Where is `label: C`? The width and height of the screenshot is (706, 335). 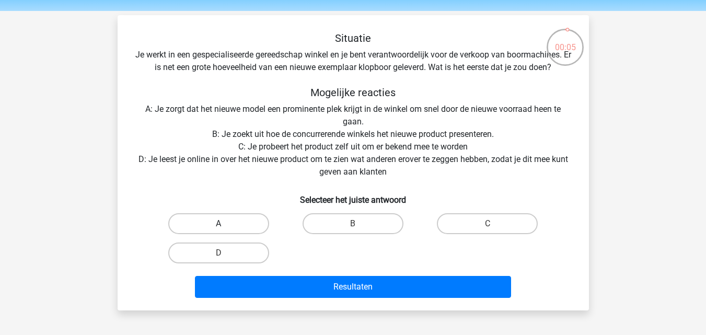 label: C is located at coordinates (487, 224).